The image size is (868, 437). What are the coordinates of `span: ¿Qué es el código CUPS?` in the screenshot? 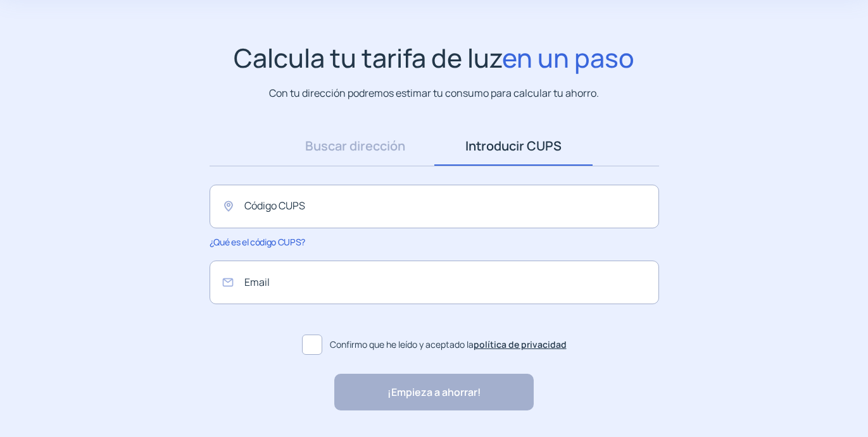 It's located at (257, 241).